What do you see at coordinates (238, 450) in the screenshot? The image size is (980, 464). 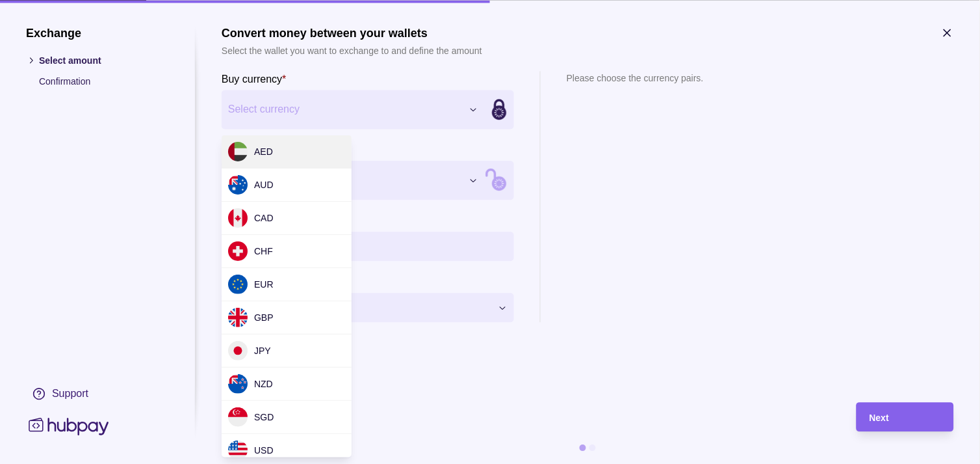 I see `img: us` at bounding box center [238, 450].